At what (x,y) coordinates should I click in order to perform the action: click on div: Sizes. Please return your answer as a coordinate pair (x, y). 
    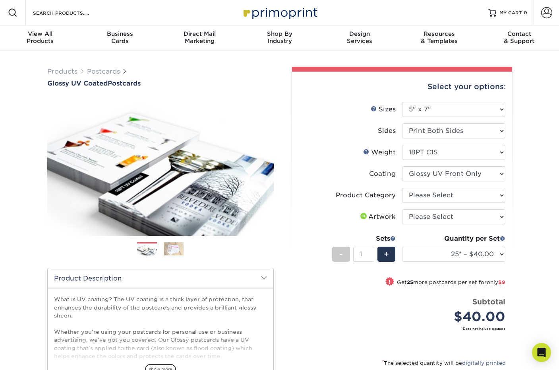
    Looking at the image, I should click on (383, 109).